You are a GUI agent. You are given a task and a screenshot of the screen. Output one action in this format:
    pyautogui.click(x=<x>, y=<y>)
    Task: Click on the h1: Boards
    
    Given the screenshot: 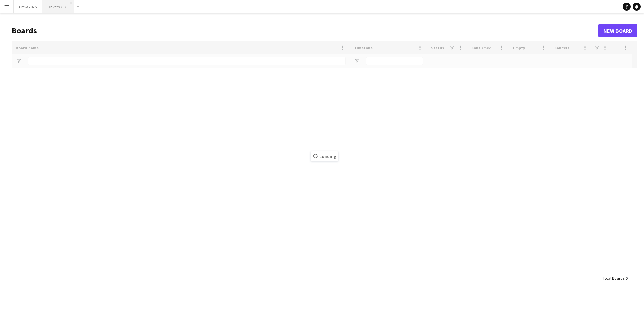 What is the action you would take?
    pyautogui.click(x=305, y=30)
    